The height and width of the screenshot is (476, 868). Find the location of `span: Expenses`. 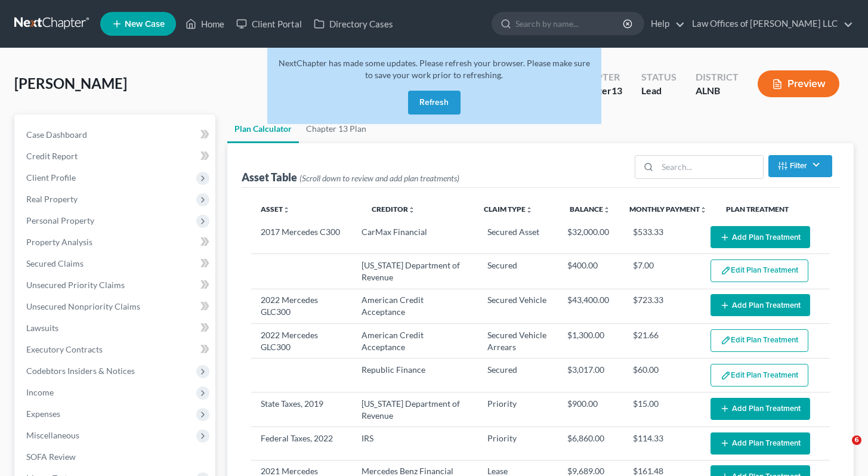

span: Expenses is located at coordinates (43, 413).